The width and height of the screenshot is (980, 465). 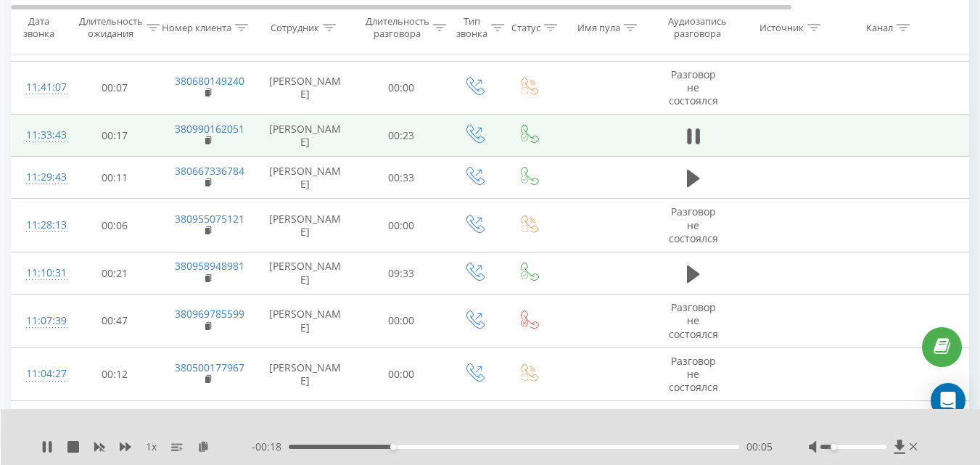 What do you see at coordinates (209, 170) in the screenshot?
I see `a: 380667336784` at bounding box center [209, 170].